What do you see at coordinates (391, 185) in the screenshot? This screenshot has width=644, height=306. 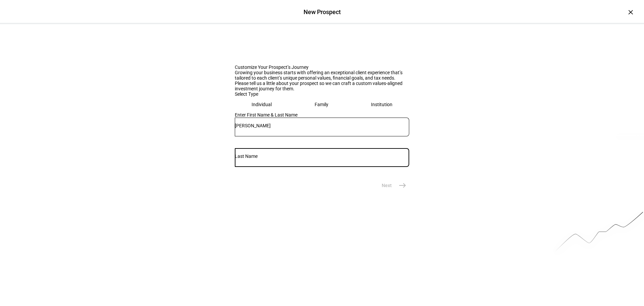 I see `eth-stepper-button: Next` at bounding box center [391, 185].